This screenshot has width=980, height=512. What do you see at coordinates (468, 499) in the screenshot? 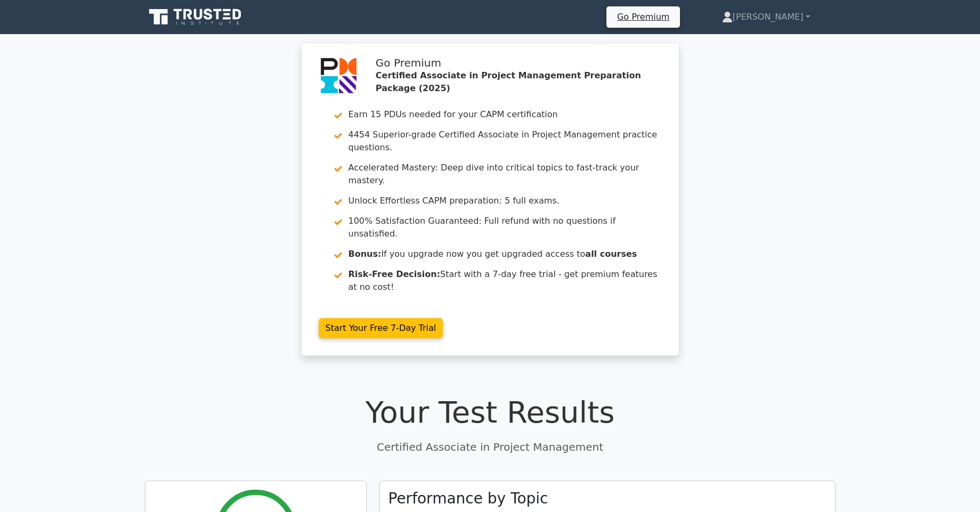
I see `h3: Performance by Topic` at bounding box center [468, 499].